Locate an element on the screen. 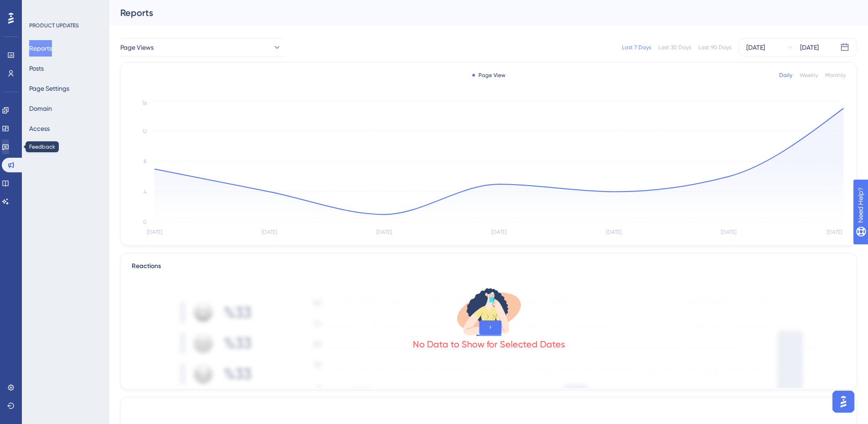  button: Page Settings is located at coordinates (49, 88).